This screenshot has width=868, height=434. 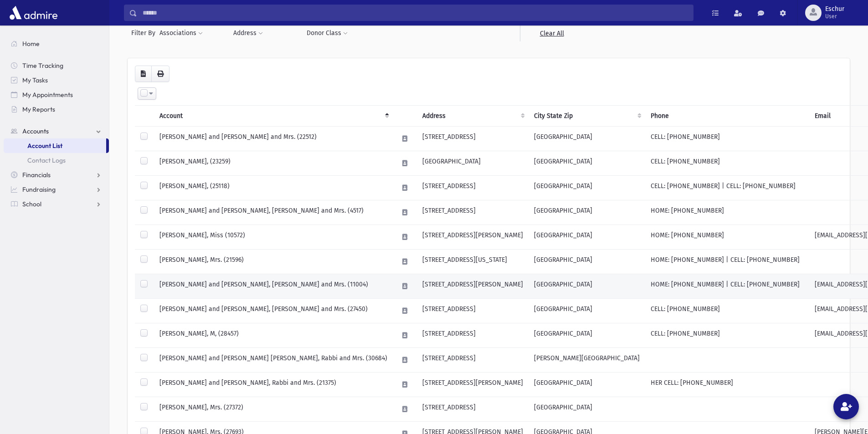 I want to click on span: Financials, so click(x=37, y=175).